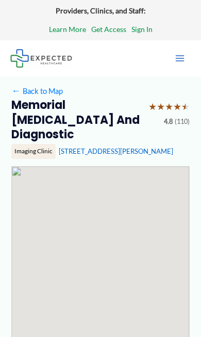 Image resolution: width=201 pixels, height=337 pixels. What do you see at coordinates (68, 29) in the screenshot?
I see `a: Learn More` at bounding box center [68, 29].